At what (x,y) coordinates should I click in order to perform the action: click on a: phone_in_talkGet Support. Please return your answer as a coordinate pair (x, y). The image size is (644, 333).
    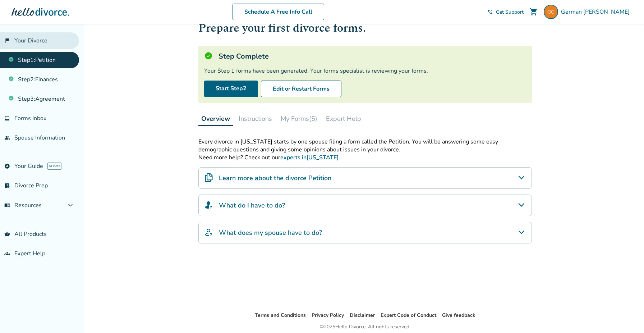
    Looking at the image, I should click on (505, 12).